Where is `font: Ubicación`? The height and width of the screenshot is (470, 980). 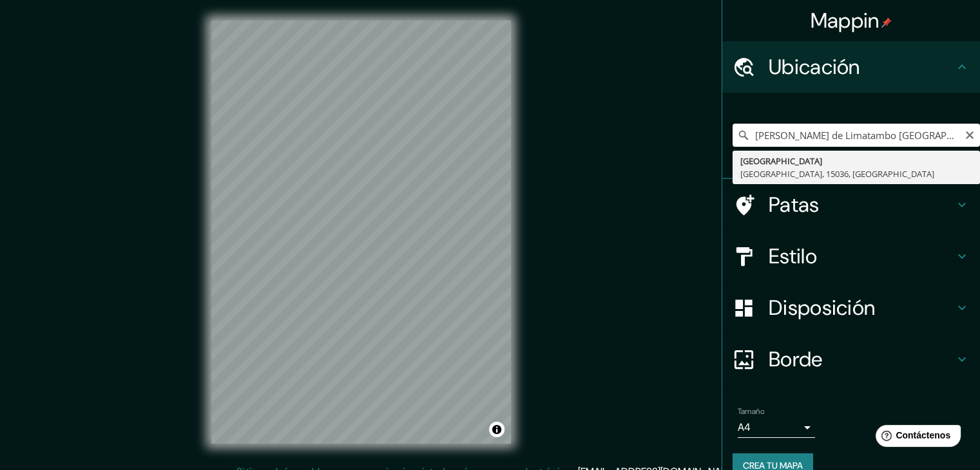 font: Ubicación is located at coordinates (815, 67).